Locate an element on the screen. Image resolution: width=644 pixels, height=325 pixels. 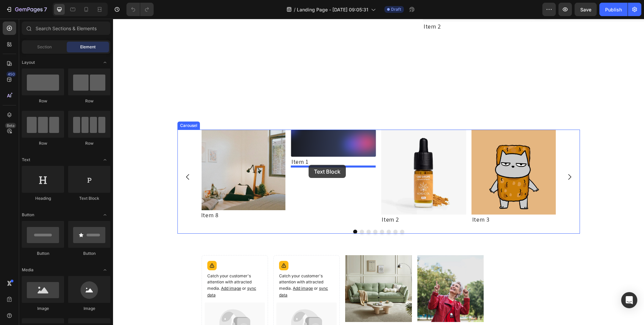
button: 7 is located at coordinates (26, 10).